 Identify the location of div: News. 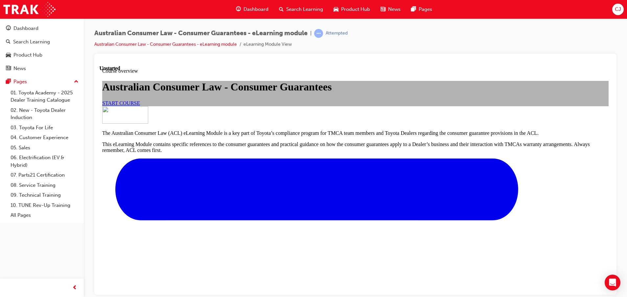
(20, 68).